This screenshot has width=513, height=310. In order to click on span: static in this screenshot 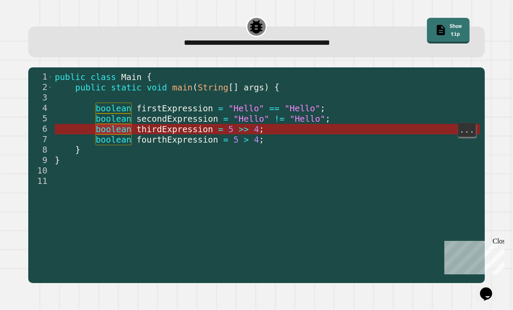, I will do `click(127, 87)`.